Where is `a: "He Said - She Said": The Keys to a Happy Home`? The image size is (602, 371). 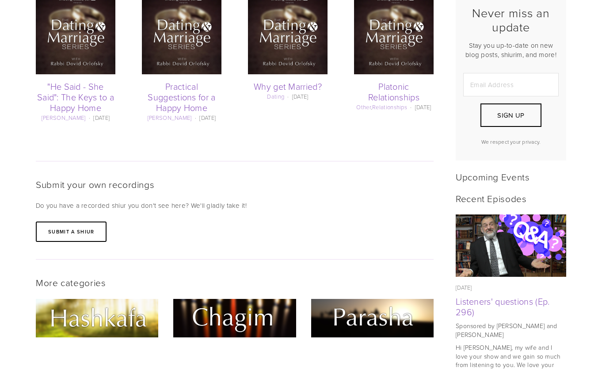
a: "He Said - She Said": The Keys to a Happy Home is located at coordinates (76, 97).